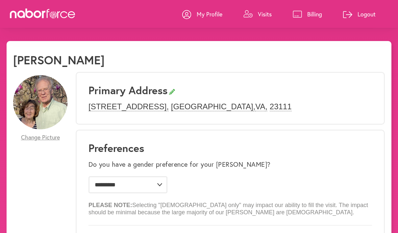  I want to click on a: My Profile, so click(202, 14).